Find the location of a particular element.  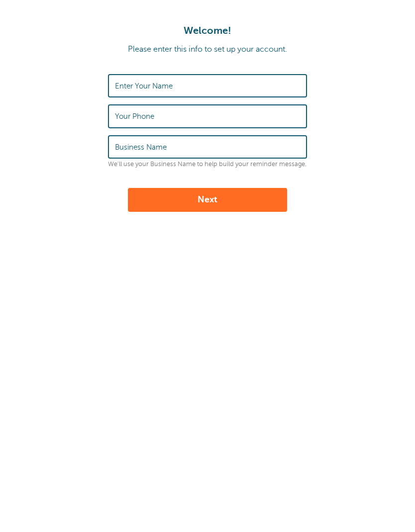

label: Business Name is located at coordinates (141, 147).